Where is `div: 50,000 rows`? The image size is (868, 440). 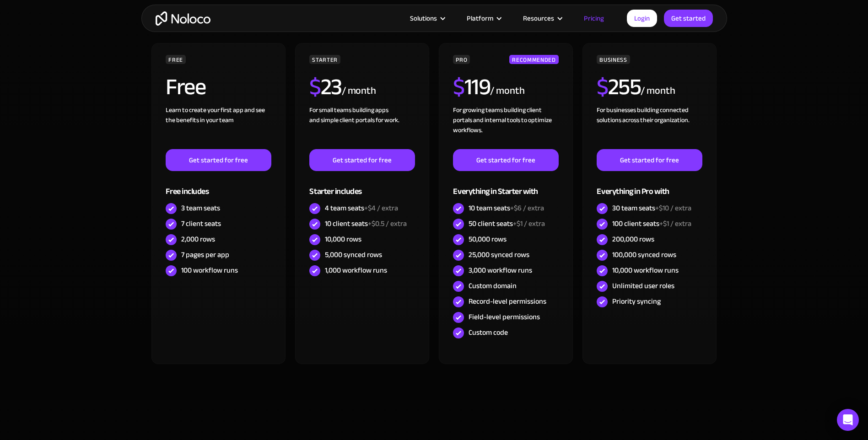
div: 50,000 rows is located at coordinates (487, 239).